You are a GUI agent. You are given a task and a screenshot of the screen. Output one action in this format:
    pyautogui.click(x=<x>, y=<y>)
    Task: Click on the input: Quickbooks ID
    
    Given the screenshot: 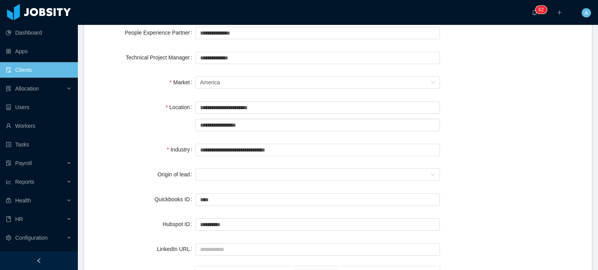 What is the action you would take?
    pyautogui.click(x=318, y=200)
    